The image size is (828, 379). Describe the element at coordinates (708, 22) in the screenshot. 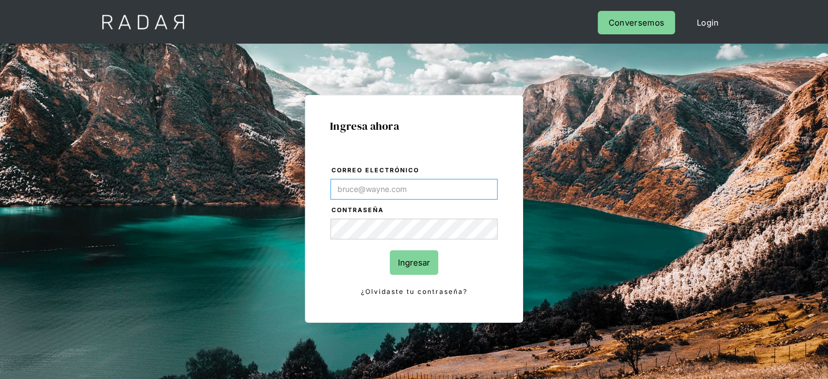

I see `a: Login` at that location.